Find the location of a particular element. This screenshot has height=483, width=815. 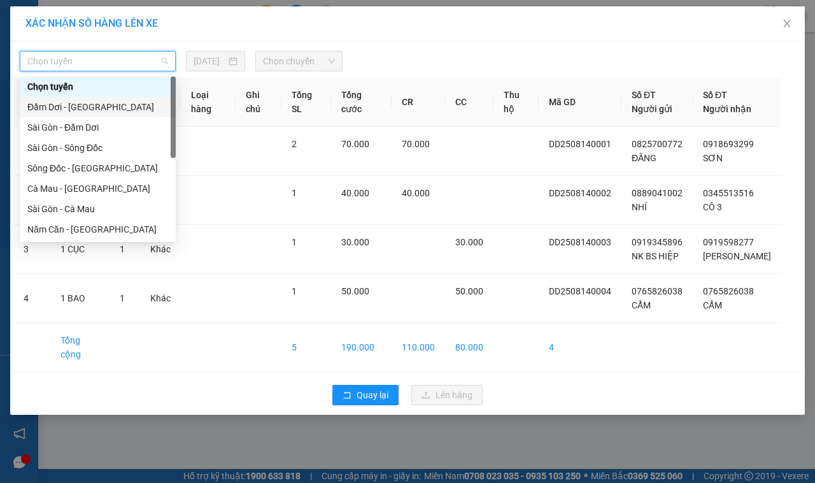

span: 0825700772 is located at coordinates (657, 144).